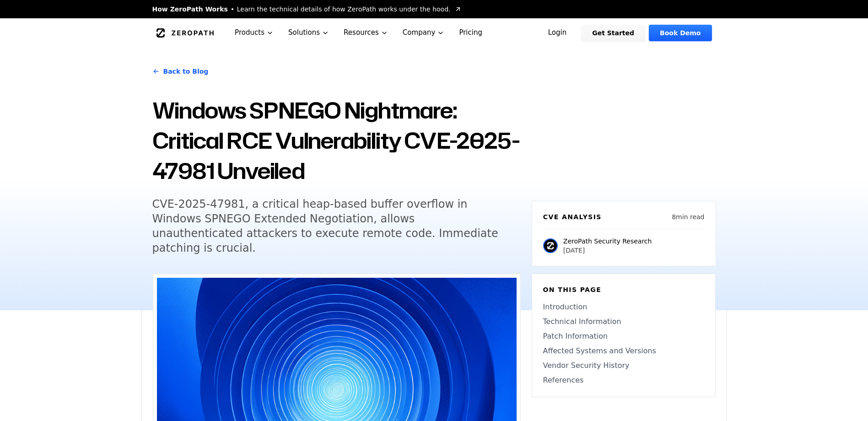 The height and width of the screenshot is (421, 868). What do you see at coordinates (190, 9) in the screenshot?
I see `span: How ZeroPath Works` at bounding box center [190, 9].